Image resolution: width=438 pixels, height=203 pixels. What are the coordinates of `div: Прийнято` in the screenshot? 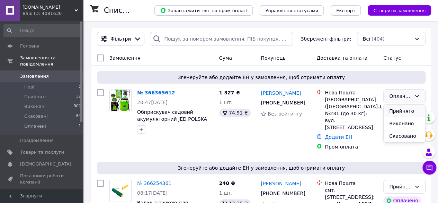 It's located at (400, 186).